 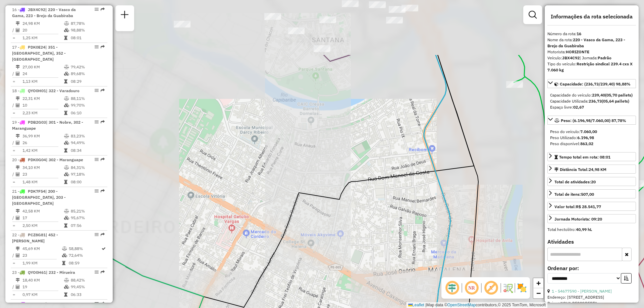 I want to click on div: Capacidade Utilizada:, so click(x=591, y=101).